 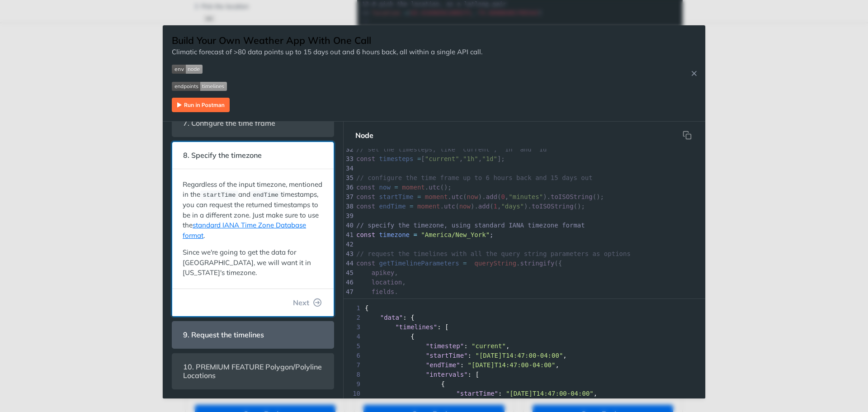 What do you see at coordinates (253, 123) in the screenshot?
I see `section: 7. Configure the time frame` at bounding box center [253, 123].